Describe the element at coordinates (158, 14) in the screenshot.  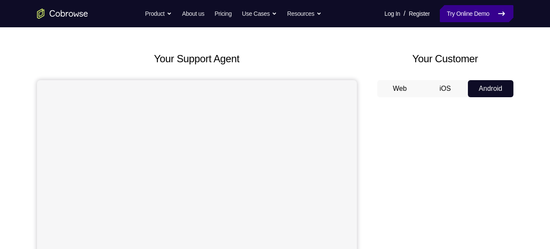
I see `button: Product` at that location.